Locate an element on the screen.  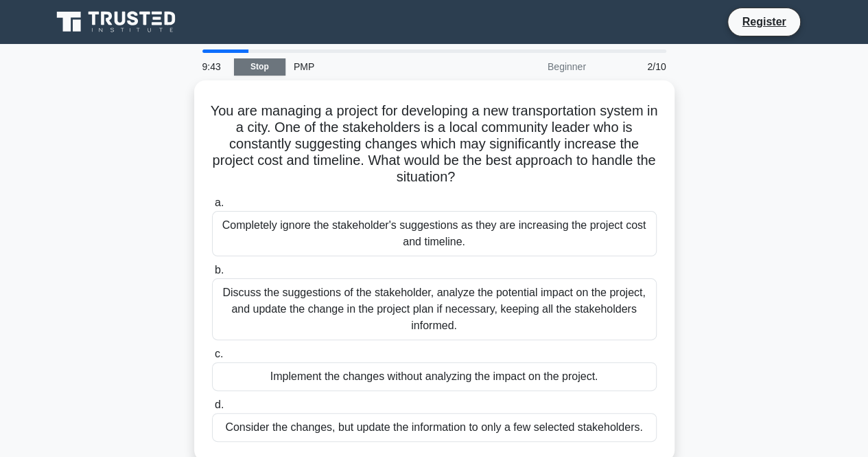
div: 9:43 is located at coordinates (214, 67).